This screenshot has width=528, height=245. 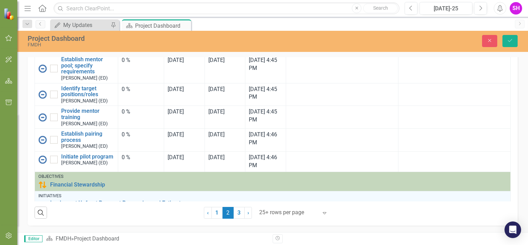 I want to click on button: SH, so click(x=516, y=8).